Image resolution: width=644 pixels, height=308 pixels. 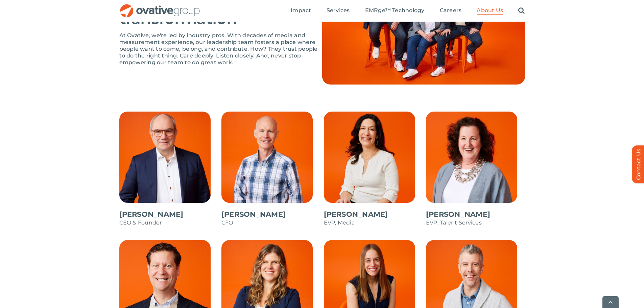 What do you see at coordinates (301, 10) in the screenshot?
I see `span: Impact` at bounding box center [301, 10].